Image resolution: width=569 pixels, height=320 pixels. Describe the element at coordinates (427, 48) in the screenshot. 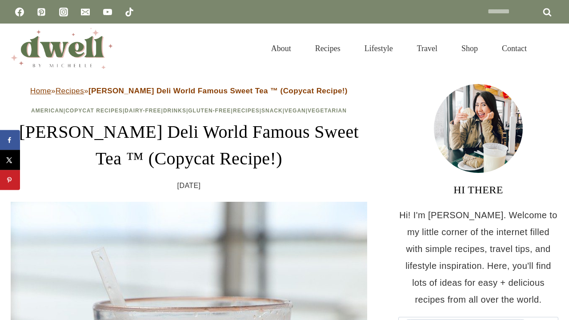

I see `a: Travel` at that location.